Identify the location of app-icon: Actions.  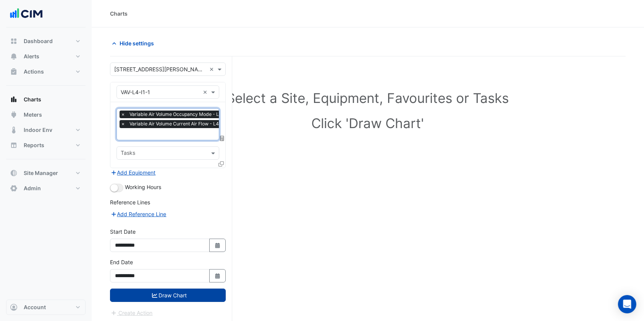
(13, 72).